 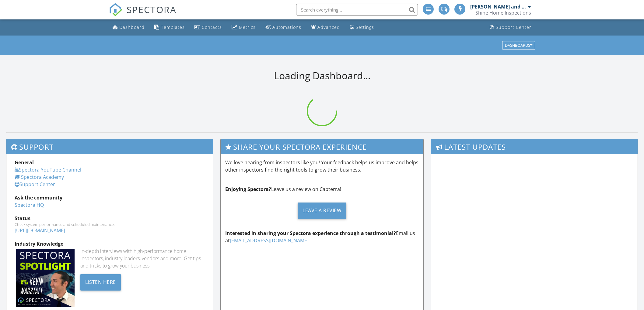 I want to click on p: Leave us a review on Capterra!, so click(x=322, y=189).